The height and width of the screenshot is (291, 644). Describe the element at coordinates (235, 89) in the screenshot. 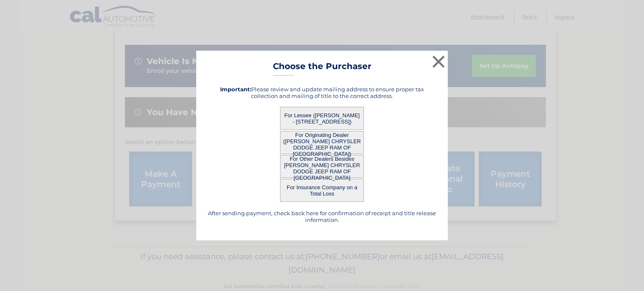

I see `strong: Important:` at that location.